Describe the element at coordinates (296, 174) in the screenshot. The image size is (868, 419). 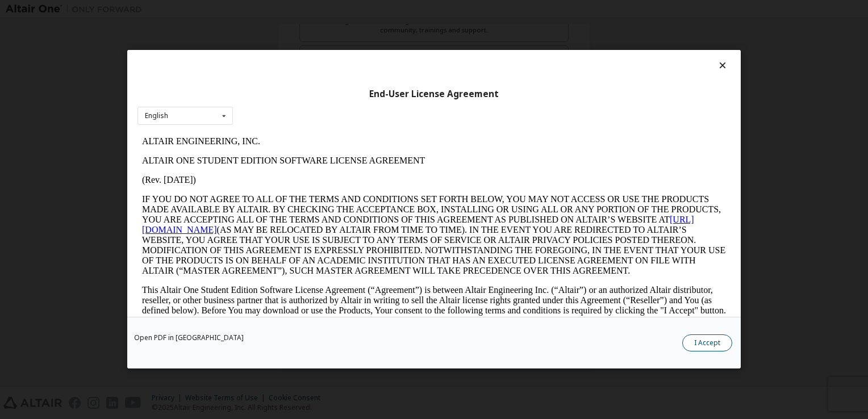
I see `p: This Altair One Student Edition Software License Agreement (“Agreement”) is between Altair Engine...` at that location.